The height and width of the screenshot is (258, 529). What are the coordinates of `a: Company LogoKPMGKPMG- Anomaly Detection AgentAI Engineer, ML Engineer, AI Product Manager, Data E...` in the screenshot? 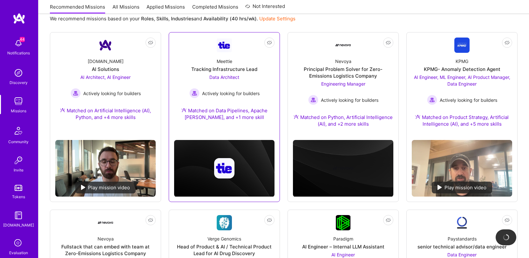 It's located at (462, 86).